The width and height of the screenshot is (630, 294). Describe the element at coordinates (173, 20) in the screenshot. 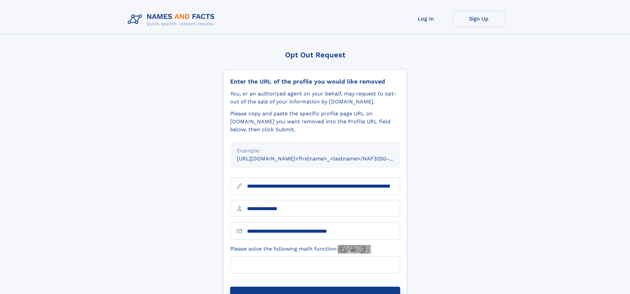

I see `img: Logo Names and Facts` at that location.